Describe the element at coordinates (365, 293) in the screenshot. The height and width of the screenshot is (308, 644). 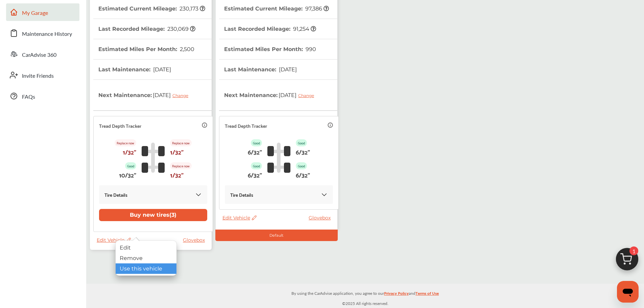
I see `p: By using the CarAdvise application, you agree to our and` at that location.